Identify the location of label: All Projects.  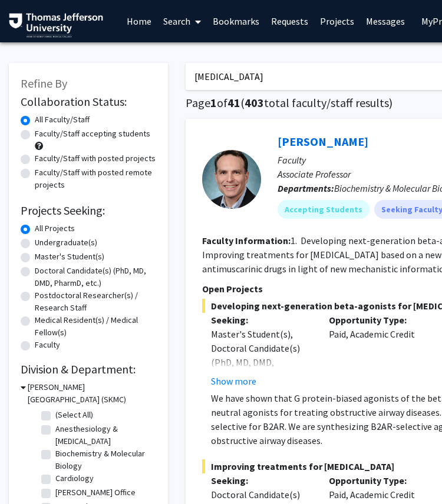
(55, 228).